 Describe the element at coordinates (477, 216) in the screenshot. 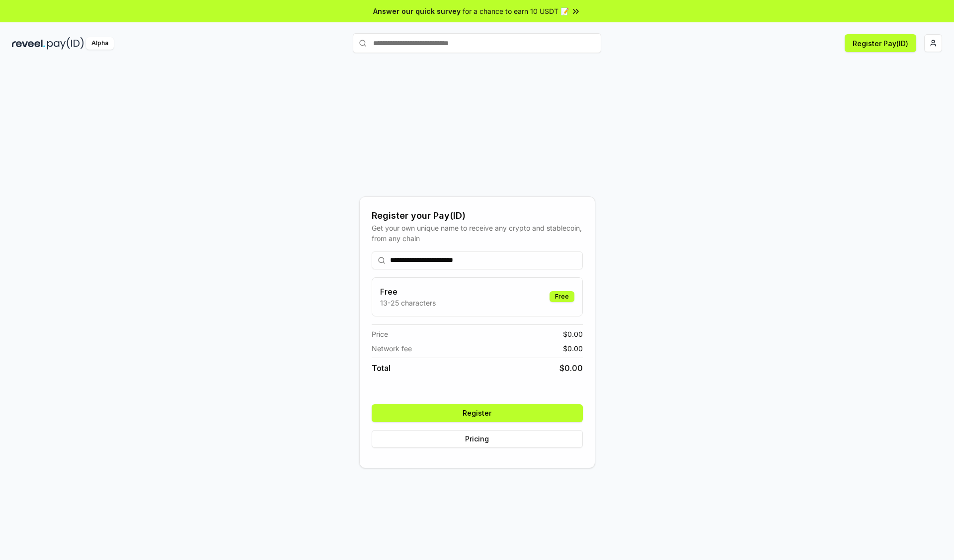

I see `div: Register your Pay(ID)` at that location.